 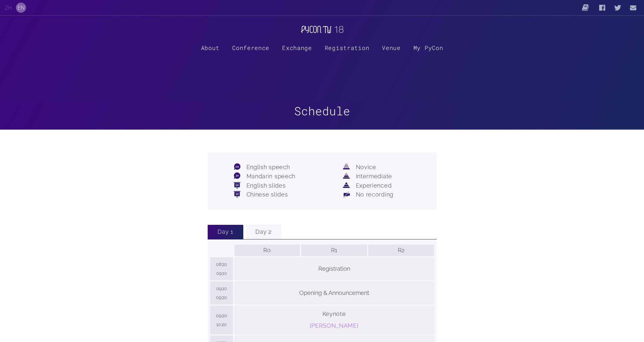 I want to click on th: R2, so click(x=401, y=250).